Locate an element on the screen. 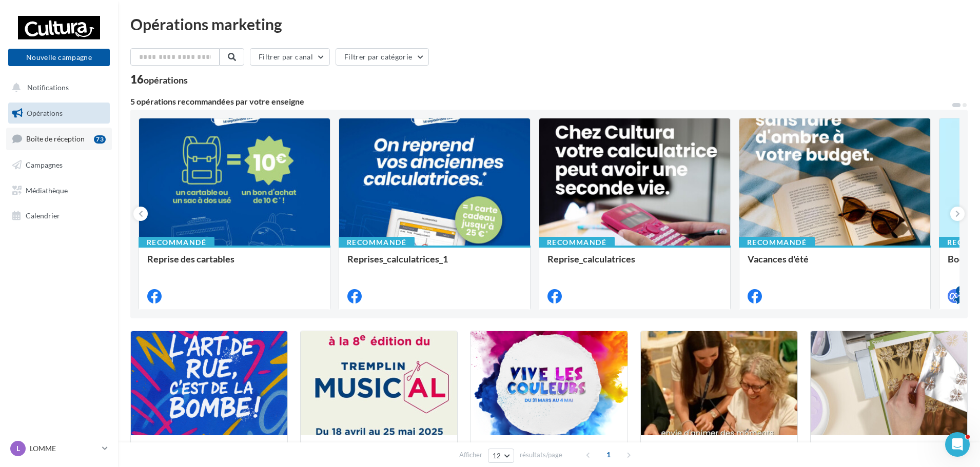  a: Opérations is located at coordinates (59, 113).